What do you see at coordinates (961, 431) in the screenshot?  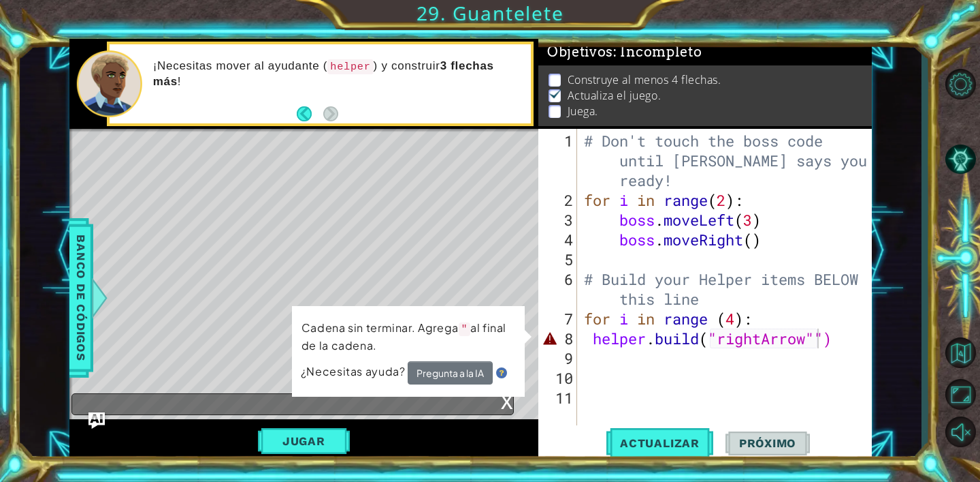 I see `button: Sonido encendido` at bounding box center [961, 431].